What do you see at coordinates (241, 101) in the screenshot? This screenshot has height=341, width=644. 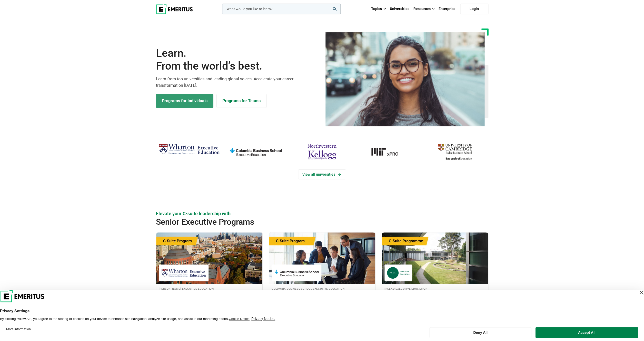 I see `a: Explore for Business` at bounding box center [241, 101].